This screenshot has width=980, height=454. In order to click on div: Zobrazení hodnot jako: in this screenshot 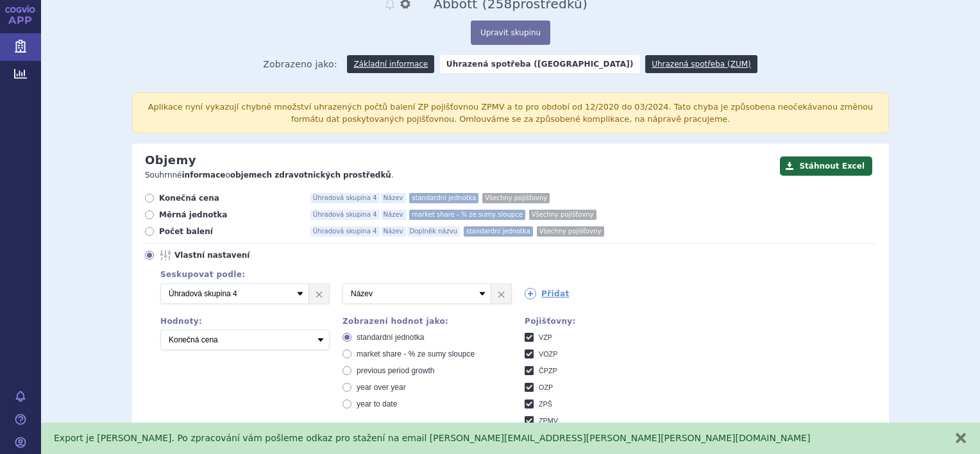, I will do `click(427, 321)`.